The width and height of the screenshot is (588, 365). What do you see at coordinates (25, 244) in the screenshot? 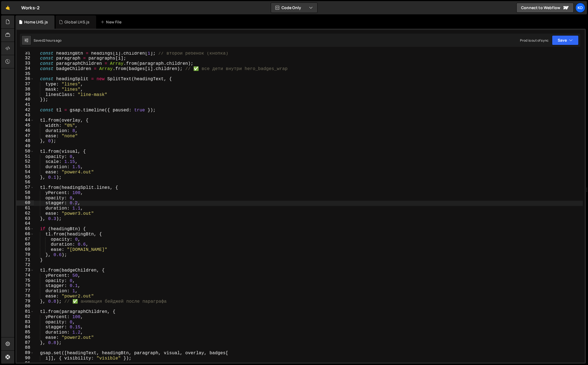
I see `div: 68` at bounding box center [25, 244].